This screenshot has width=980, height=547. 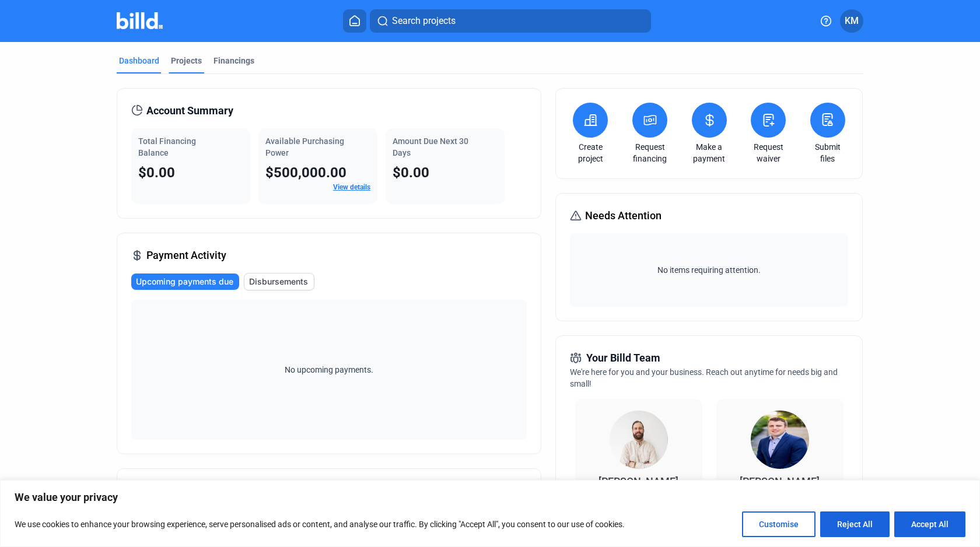 What do you see at coordinates (185, 282) in the screenshot?
I see `span: Upcoming payments due` at bounding box center [185, 282].